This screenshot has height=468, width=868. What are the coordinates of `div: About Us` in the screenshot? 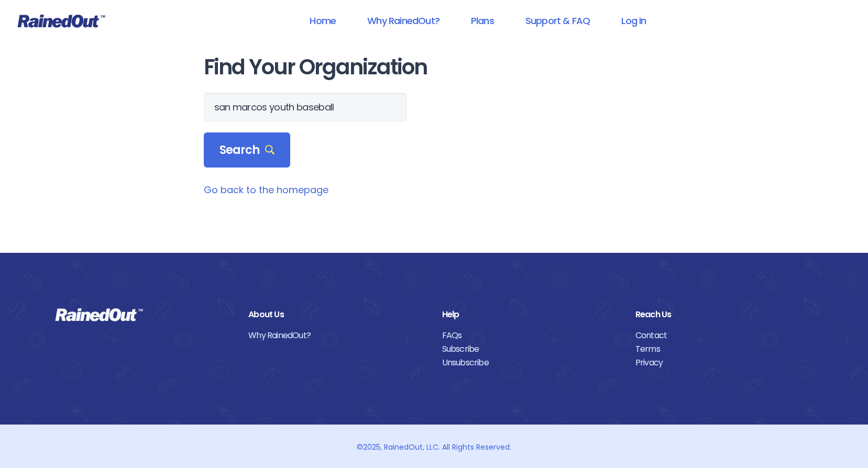 It's located at (336, 315).